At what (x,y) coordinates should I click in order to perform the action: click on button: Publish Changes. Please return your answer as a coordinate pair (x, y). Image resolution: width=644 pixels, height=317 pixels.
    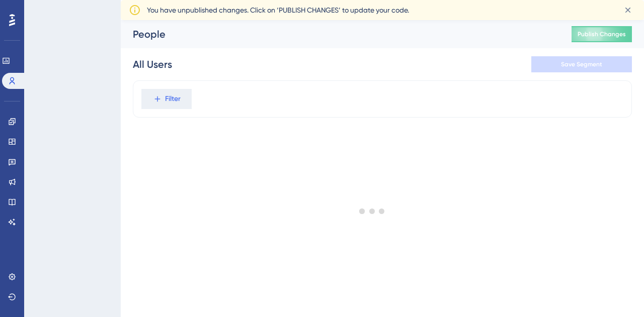
    Looking at the image, I should click on (602, 34).